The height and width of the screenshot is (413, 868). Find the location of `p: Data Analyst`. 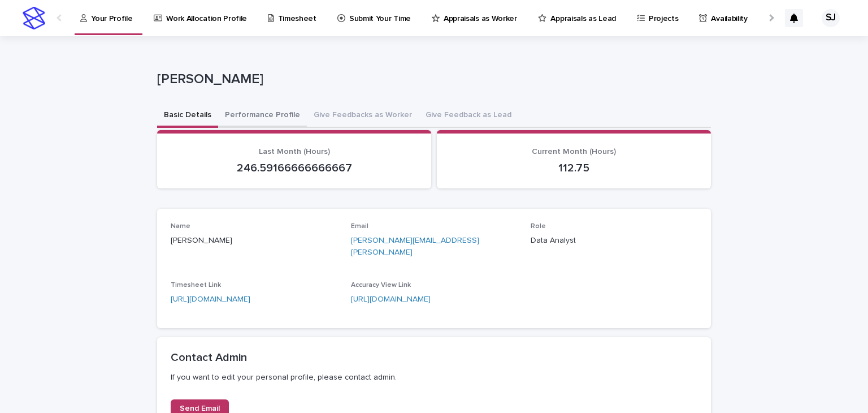

p: Data Analyst is located at coordinates (614, 240).